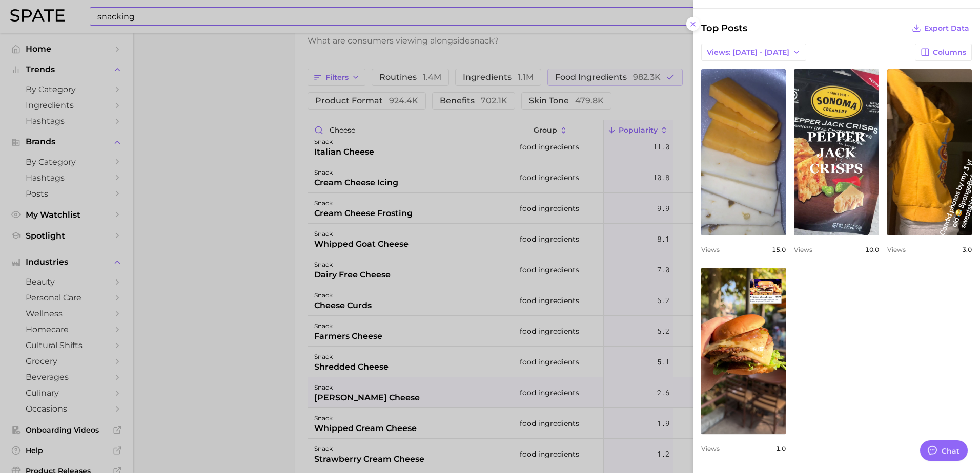 This screenshot has height=473, width=980. What do you see at coordinates (724, 28) in the screenshot?
I see `span: Top Posts` at bounding box center [724, 28].